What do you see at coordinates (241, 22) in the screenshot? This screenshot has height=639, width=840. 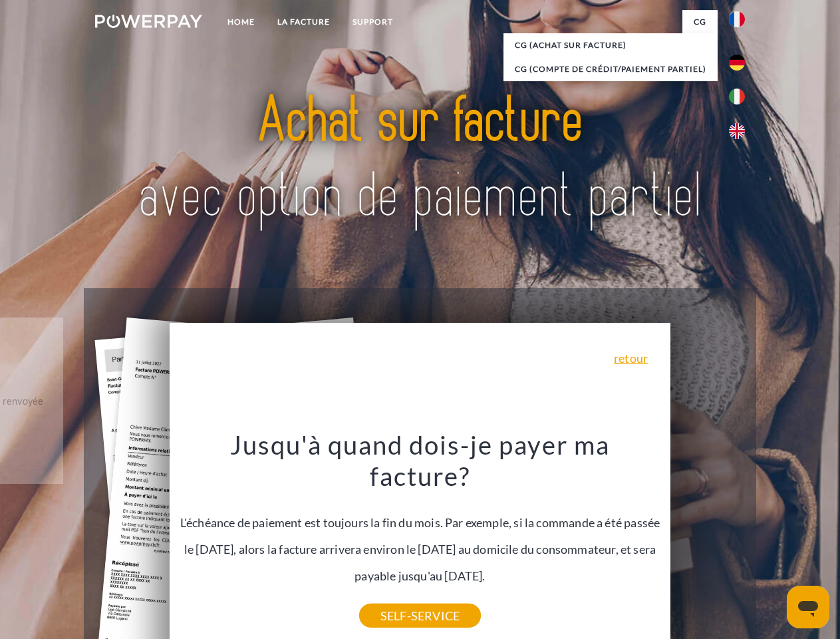 I see `a: Home` at bounding box center [241, 22].